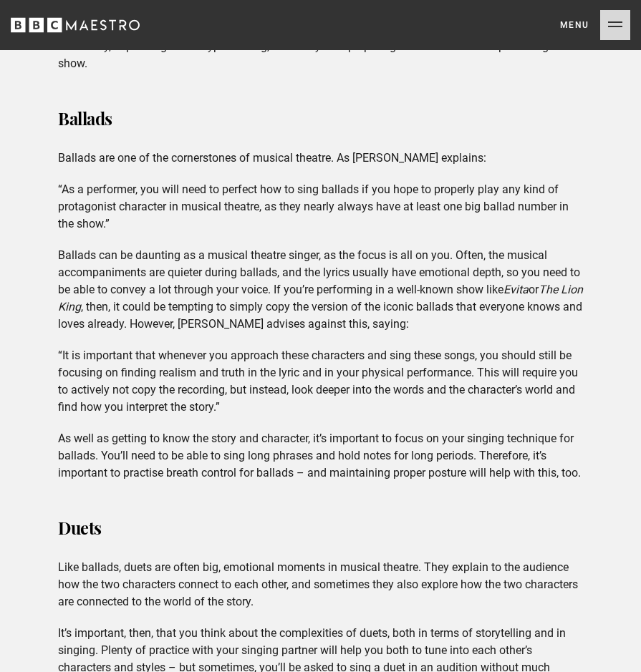  What do you see at coordinates (75, 25) in the screenshot?
I see `a: BBC Maestro` at bounding box center [75, 25].